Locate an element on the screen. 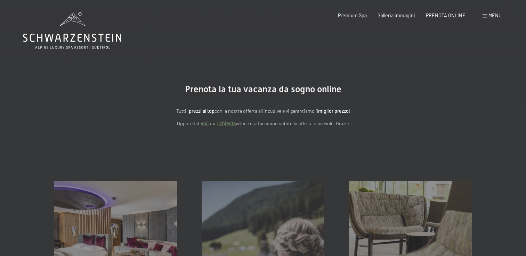 This screenshot has height=256, width=526. span: Premium Spa is located at coordinates (352, 15).